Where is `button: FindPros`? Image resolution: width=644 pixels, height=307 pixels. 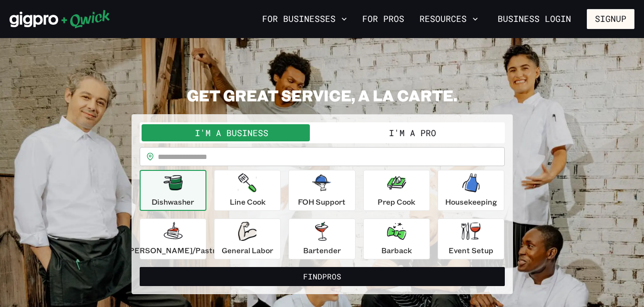
button: FindPros is located at coordinates (322, 277).